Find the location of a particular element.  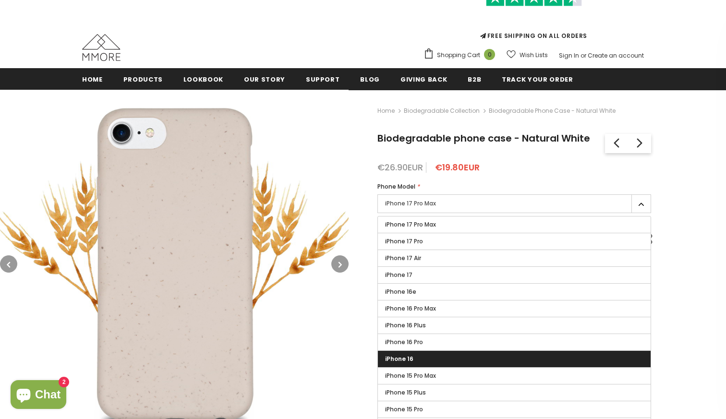

span: iPhone 16 Pro is located at coordinates (404, 342).